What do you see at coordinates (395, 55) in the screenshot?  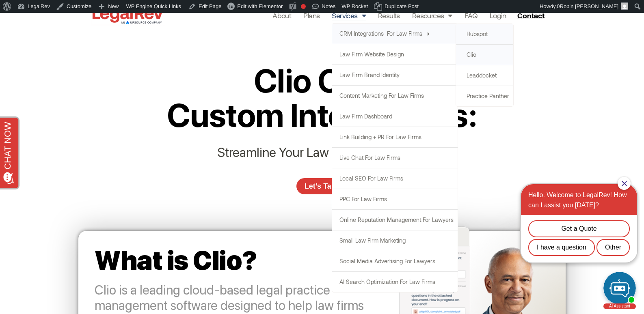 I see `a: Law Firm Website Design` at bounding box center [395, 55].